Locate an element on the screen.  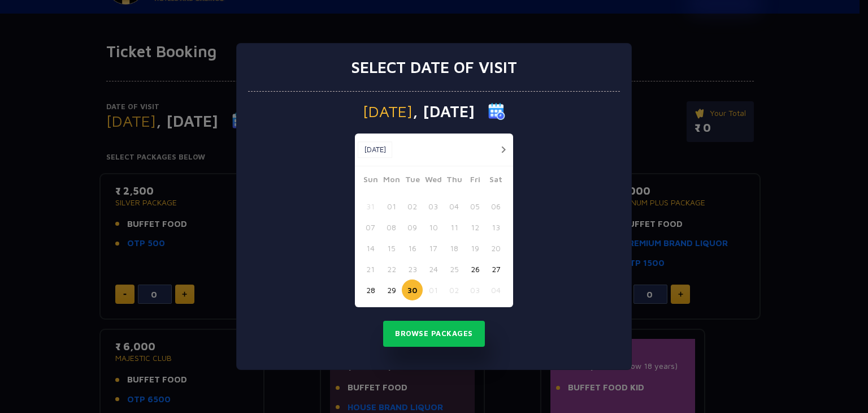
button: 09 is located at coordinates (412, 227).